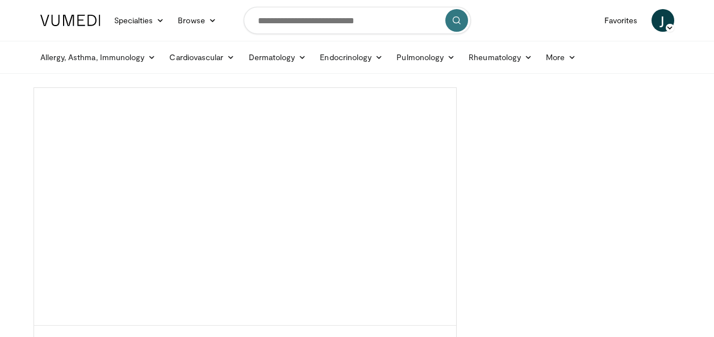 The height and width of the screenshot is (337, 714). What do you see at coordinates (70, 20) in the screenshot?
I see `img: VuMedi Logo` at bounding box center [70, 20].